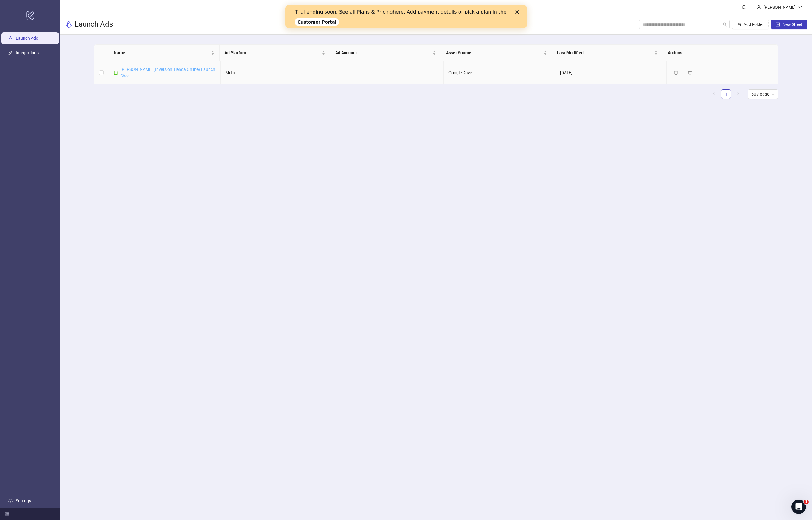  I want to click on li: Previous Page, so click(714, 94).